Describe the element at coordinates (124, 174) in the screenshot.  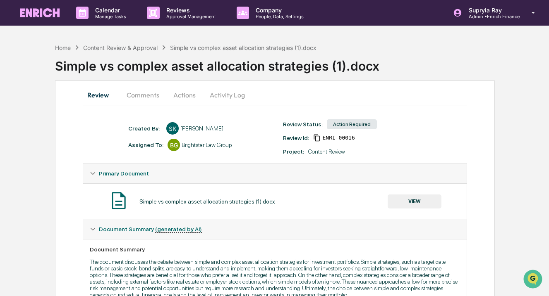
I see `span: Primary Document` at that location.